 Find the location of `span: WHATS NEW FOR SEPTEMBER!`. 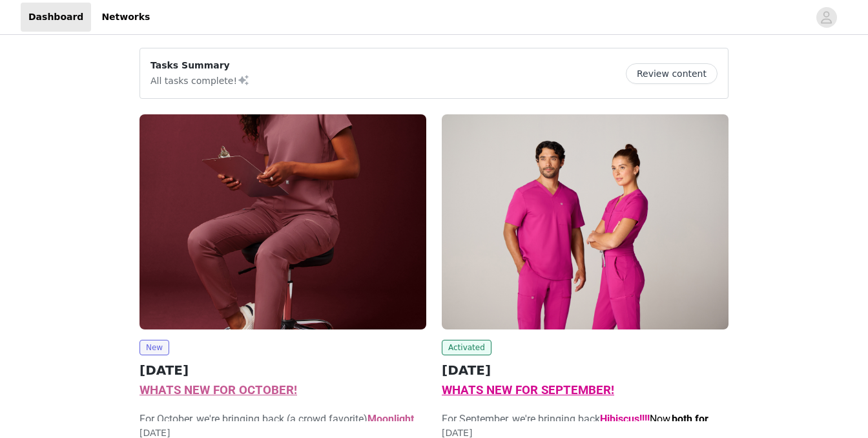

span: WHATS NEW FOR SEPTEMBER! is located at coordinates (528, 390).